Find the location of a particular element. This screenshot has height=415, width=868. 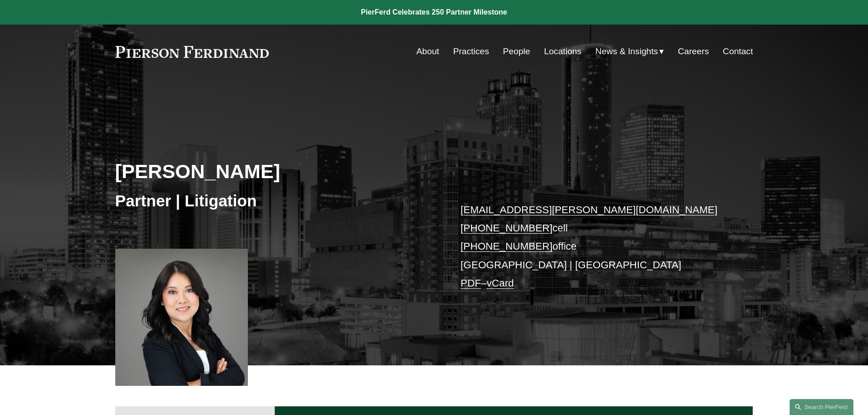

a: Contact is located at coordinates (738, 51).